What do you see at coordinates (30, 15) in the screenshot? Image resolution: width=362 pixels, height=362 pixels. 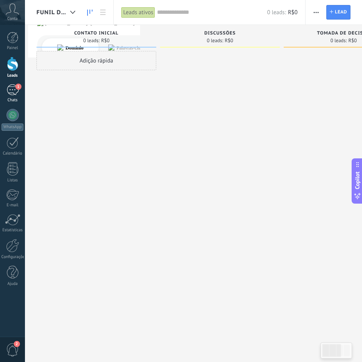 I see `div: v 4.0.25` at bounding box center [30, 15].